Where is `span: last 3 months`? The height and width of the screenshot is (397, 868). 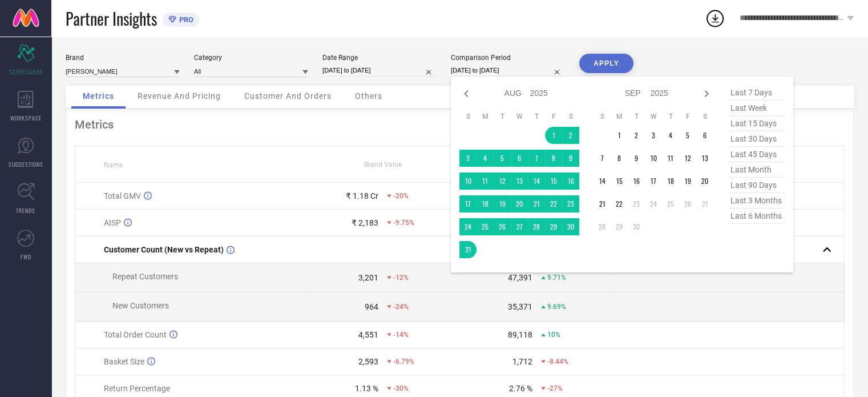
span: last 3 months is located at coordinates (756, 200).